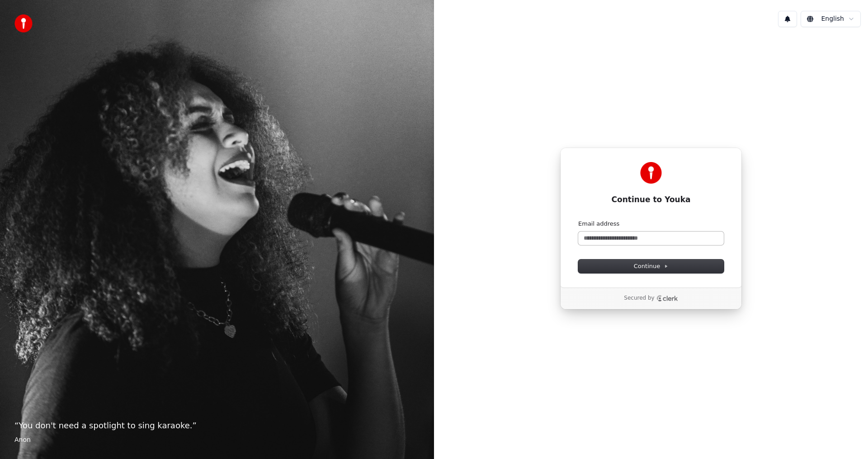  Describe the element at coordinates (651, 173) in the screenshot. I see `img: Youka` at that location.